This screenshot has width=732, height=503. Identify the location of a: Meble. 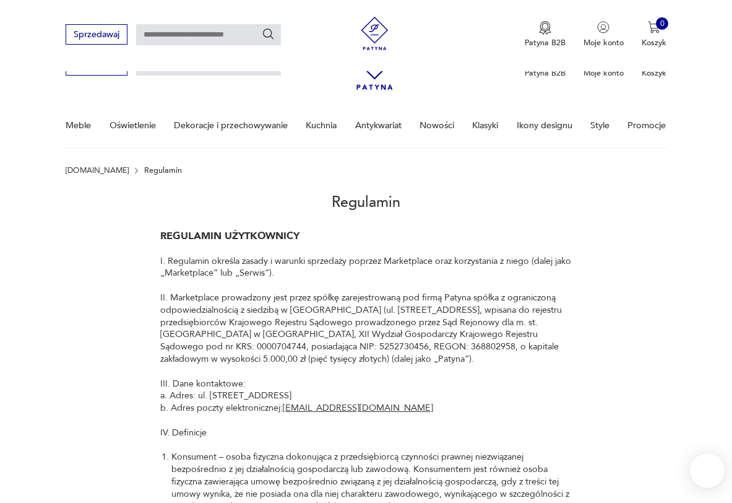
(78, 125).